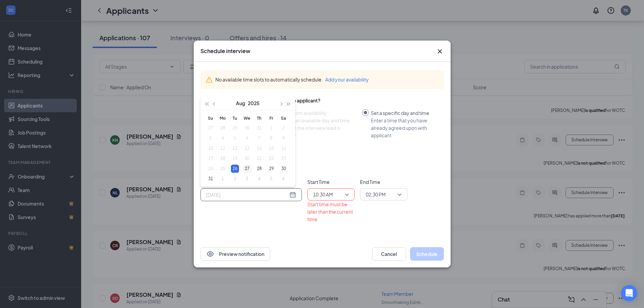 The height and width of the screenshot is (308, 644). I want to click on td: 2025-08-29, so click(271, 169).